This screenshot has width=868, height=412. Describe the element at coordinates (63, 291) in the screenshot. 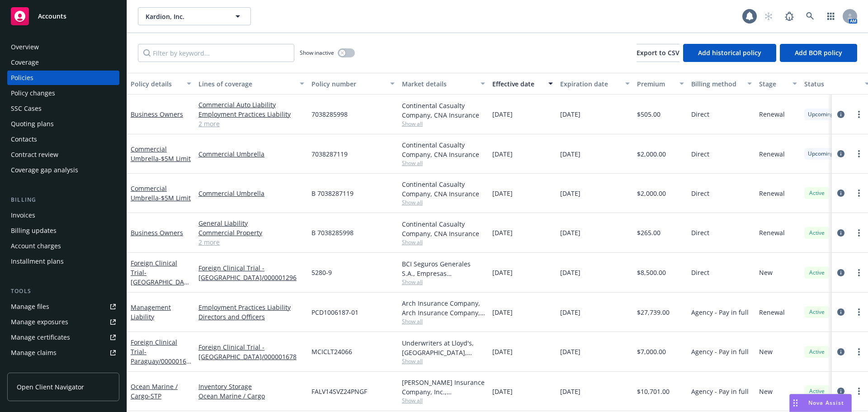

I see `div: Tools` at that location.